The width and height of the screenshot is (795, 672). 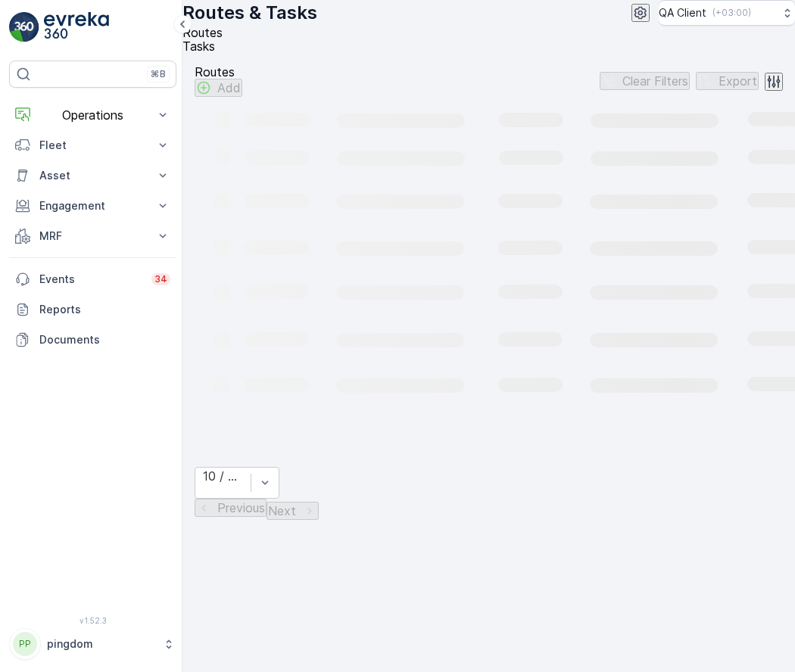 I want to click on img: logo, so click(x=24, y=27).